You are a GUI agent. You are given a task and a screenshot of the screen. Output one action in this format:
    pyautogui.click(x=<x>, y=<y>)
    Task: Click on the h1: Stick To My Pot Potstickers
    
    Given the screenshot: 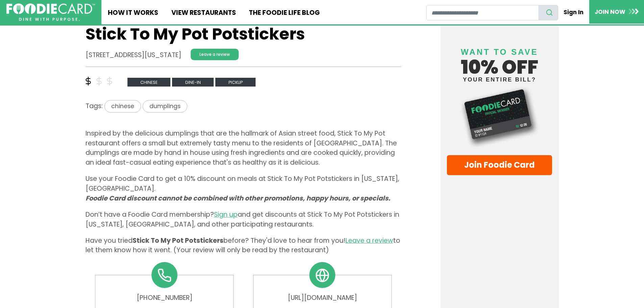 What is the action you would take?
    pyautogui.click(x=243, y=34)
    